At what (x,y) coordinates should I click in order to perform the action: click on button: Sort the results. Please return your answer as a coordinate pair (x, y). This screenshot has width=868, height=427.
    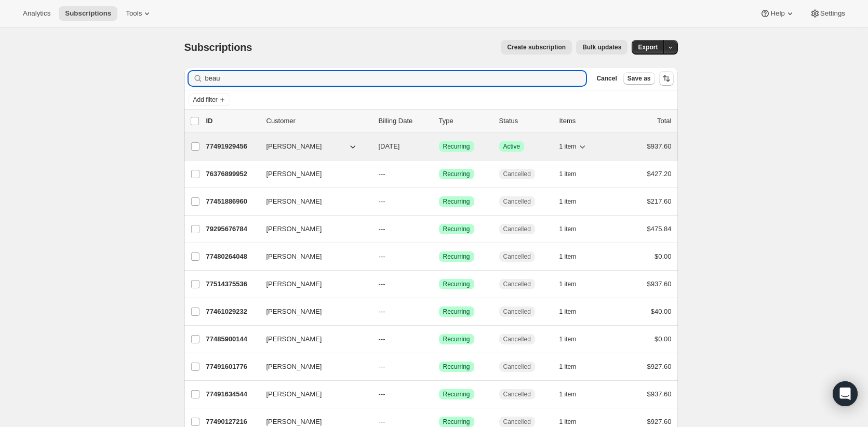
    Looking at the image, I should click on (667, 78).